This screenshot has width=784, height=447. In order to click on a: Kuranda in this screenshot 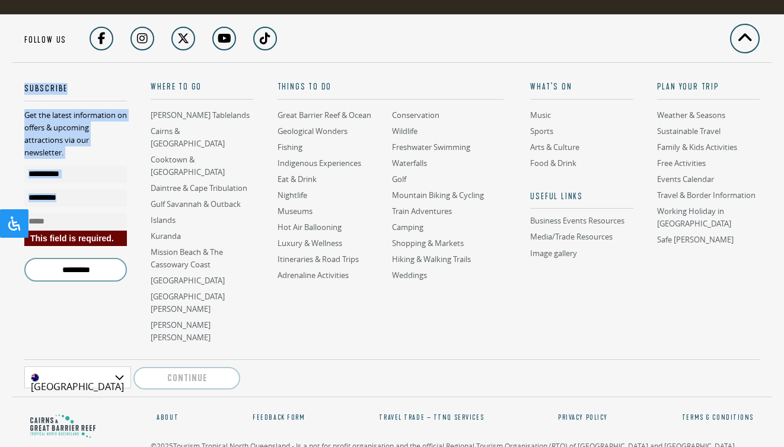, I will do `click(165, 236)`.